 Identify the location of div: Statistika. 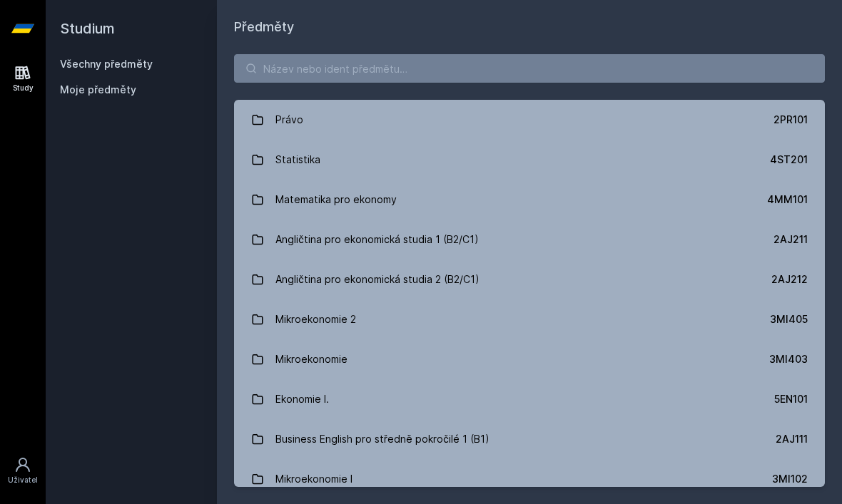
(297, 160).